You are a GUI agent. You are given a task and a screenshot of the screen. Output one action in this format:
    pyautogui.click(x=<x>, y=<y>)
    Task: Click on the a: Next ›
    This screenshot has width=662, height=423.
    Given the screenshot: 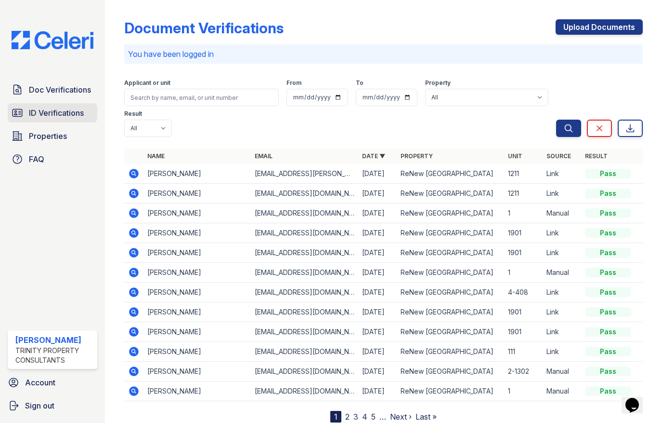 What is the action you would take?
    pyautogui.click(x=401, y=416)
    